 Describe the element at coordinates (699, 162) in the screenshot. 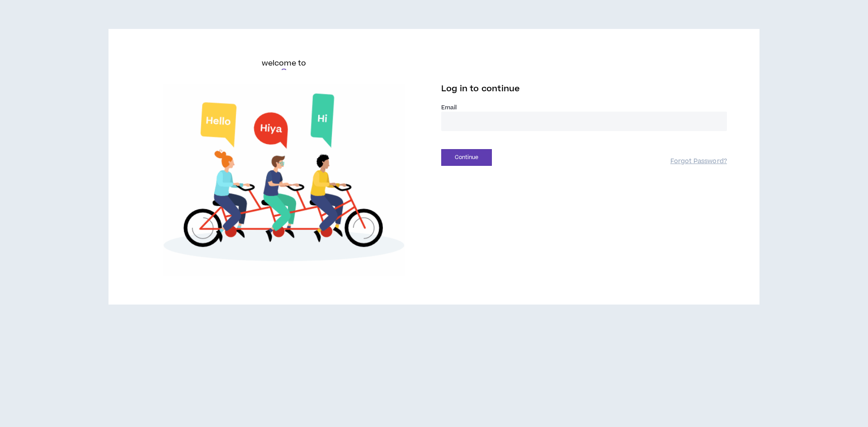

I see `a: Forgot Password?` at that location.